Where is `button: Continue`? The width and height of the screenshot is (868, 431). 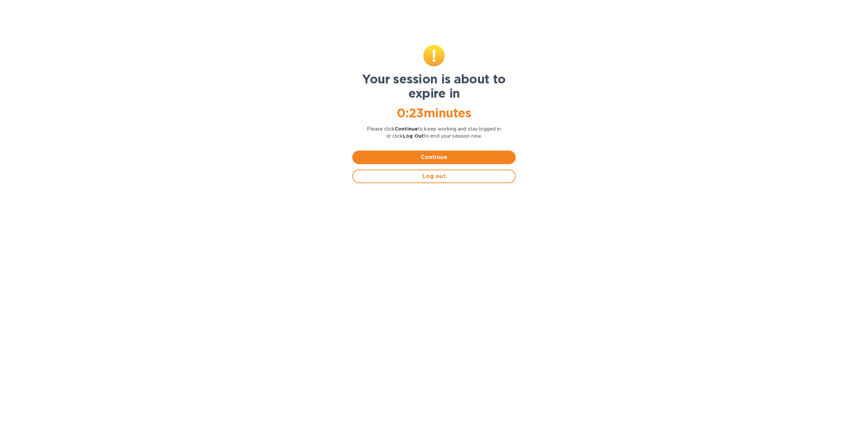
button: Continue is located at coordinates (434, 158).